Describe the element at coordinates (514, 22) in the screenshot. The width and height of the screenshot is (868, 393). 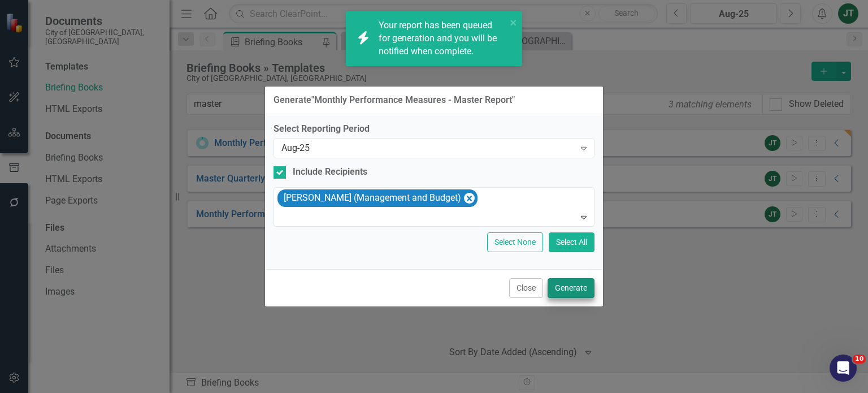
I see `button: close` at that location.